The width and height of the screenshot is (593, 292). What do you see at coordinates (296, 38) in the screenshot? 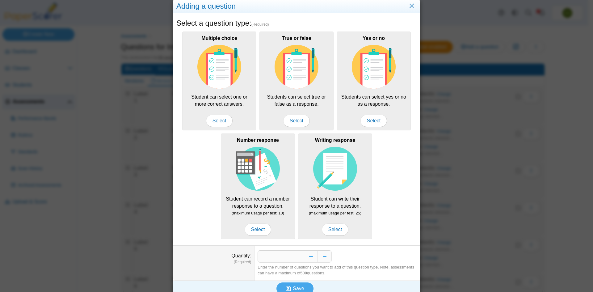
I see `b: True or false` at bounding box center [296, 38].